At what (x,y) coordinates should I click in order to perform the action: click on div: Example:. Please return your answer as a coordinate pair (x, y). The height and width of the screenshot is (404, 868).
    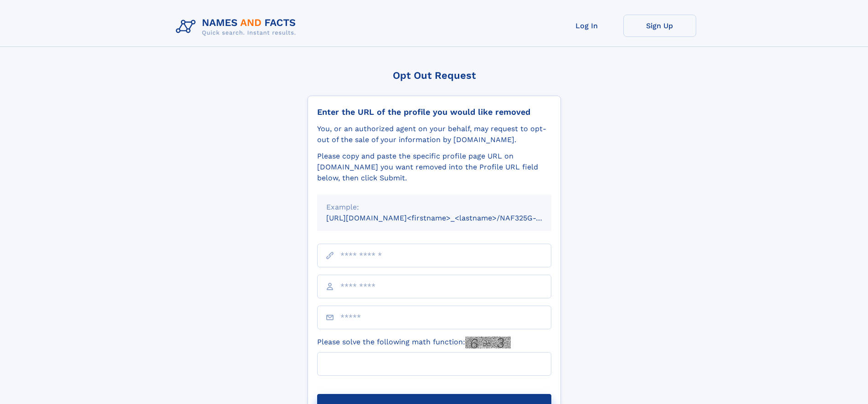
    Looking at the image, I should click on (434, 208).